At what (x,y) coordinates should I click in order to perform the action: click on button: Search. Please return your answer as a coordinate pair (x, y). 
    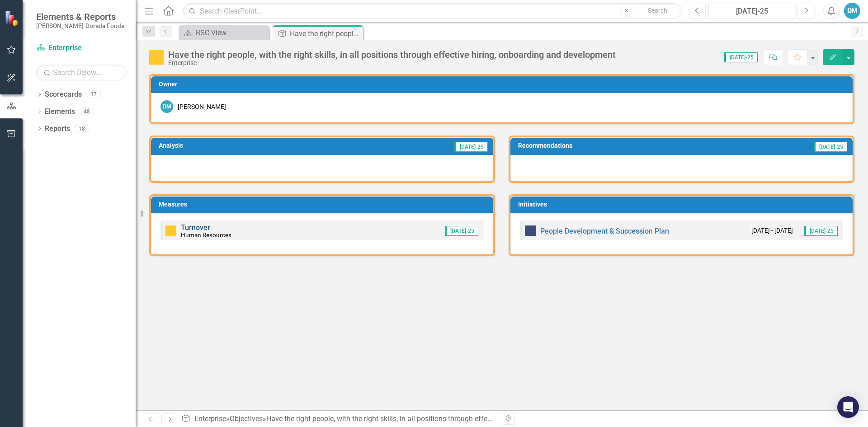
    Looking at the image, I should click on (657, 11).